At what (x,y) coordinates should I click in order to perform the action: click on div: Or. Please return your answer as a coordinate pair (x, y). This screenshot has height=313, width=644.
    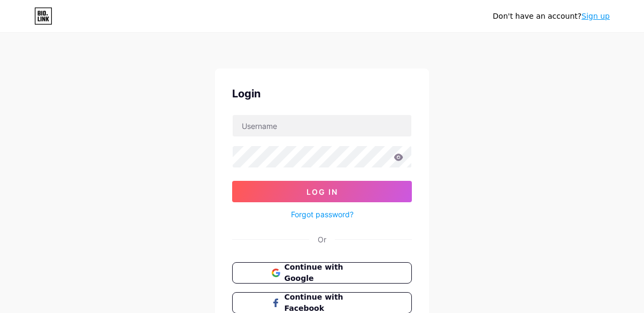
    Looking at the image, I should click on (322, 239).